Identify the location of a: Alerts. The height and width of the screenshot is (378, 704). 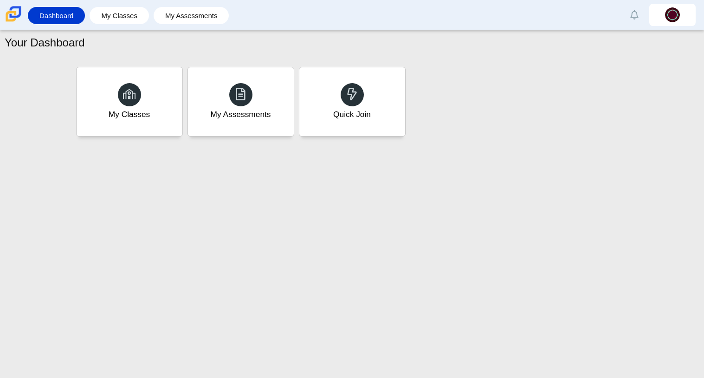
(634, 15).